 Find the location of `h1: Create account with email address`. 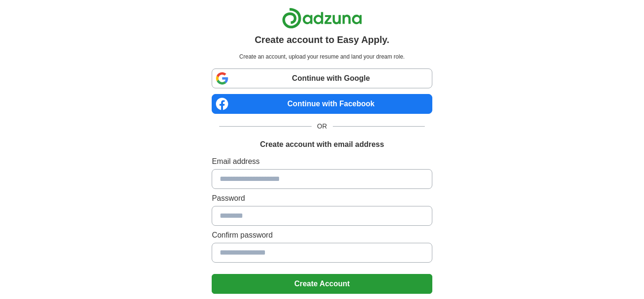

h1: Create account with email address is located at coordinates (322, 144).